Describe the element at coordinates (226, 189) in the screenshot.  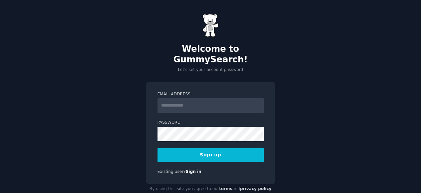
I see `a: terms` at that location.